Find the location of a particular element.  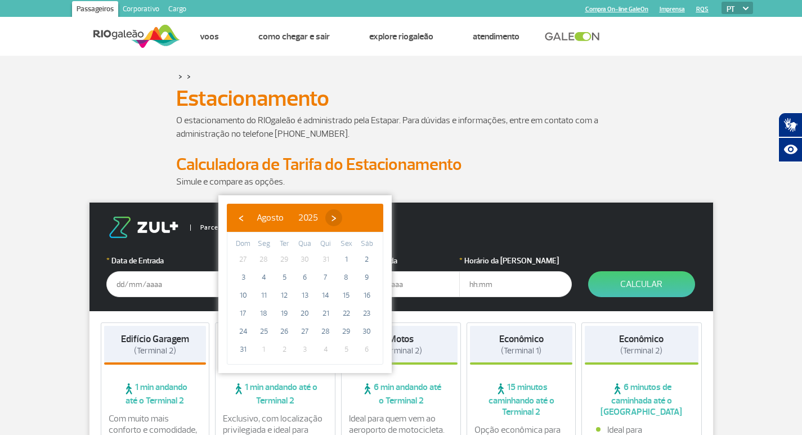

img: logo-zul.png is located at coordinates (143, 227).